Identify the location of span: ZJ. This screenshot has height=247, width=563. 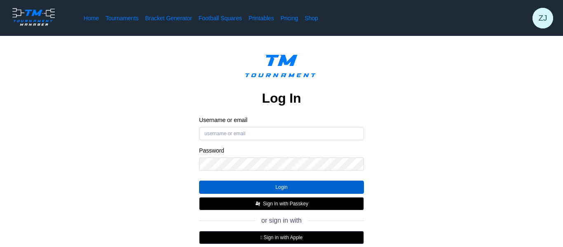
(543, 18).